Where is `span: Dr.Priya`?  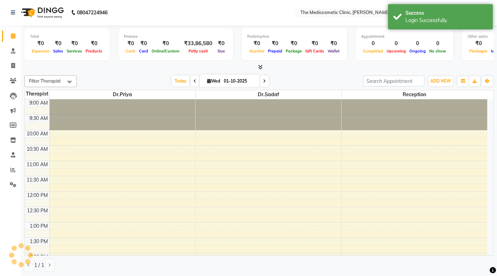 span: Dr.Priya is located at coordinates (122, 94).